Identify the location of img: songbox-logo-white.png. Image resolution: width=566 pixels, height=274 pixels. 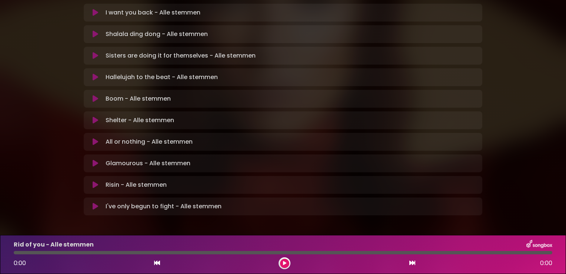
(540, 244).